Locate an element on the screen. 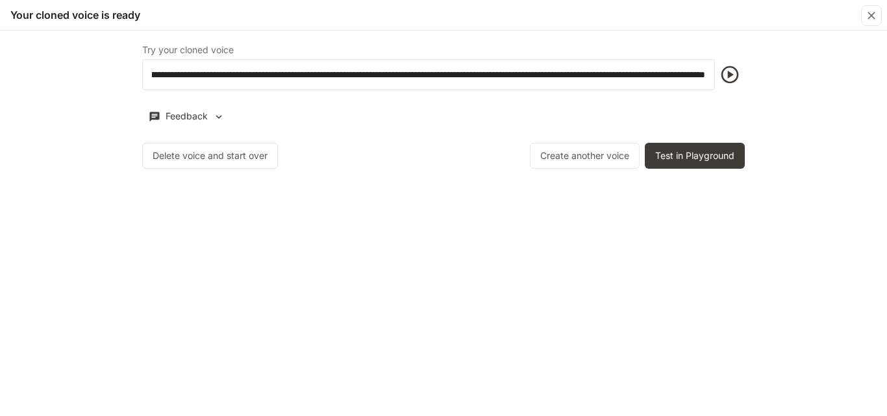  h5: Your cloned voice is ready is located at coordinates (75, 15).